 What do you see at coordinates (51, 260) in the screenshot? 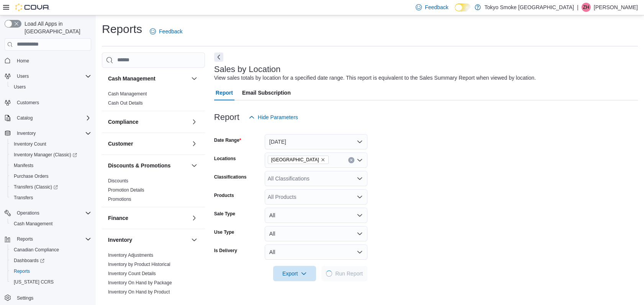
I see `span: Dashboards` at bounding box center [51, 260].